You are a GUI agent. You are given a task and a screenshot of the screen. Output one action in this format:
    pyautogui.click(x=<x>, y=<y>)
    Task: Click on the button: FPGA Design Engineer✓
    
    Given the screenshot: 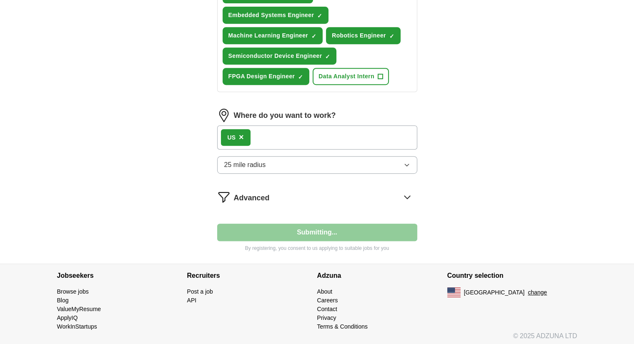 What is the action you would take?
    pyautogui.click(x=266, y=76)
    